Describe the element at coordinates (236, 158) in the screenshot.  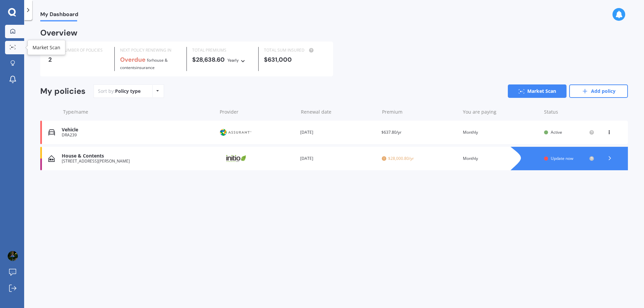
I see `img: Initio` at that location.